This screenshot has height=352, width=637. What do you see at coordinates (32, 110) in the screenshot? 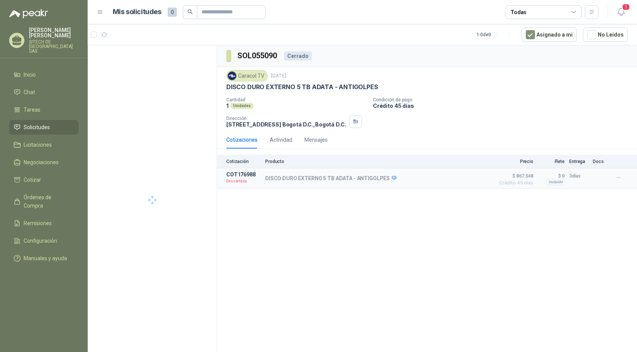
I see `span: Tareas` at bounding box center [32, 110].